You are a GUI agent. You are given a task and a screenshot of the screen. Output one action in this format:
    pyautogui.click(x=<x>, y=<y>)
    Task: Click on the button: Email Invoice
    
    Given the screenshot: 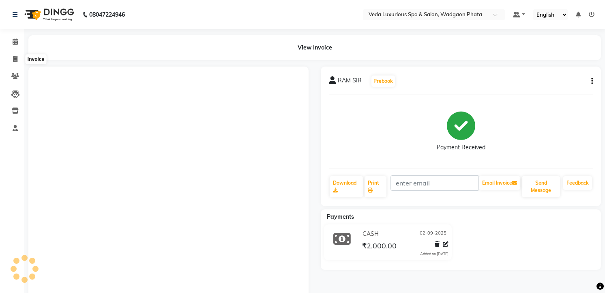 What is the action you would take?
    pyautogui.click(x=500, y=183)
    